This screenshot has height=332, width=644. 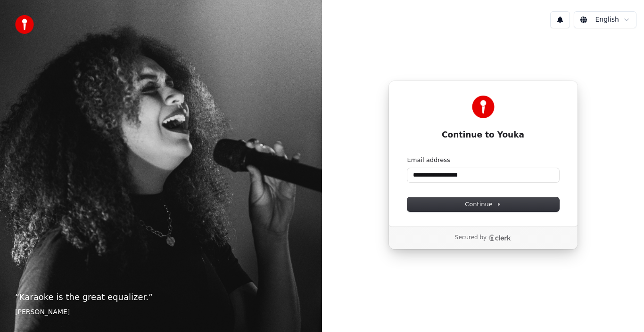 What do you see at coordinates (161, 297) in the screenshot?
I see `p: “ Karaoke is the great equalizer. ”` at bounding box center [161, 297].